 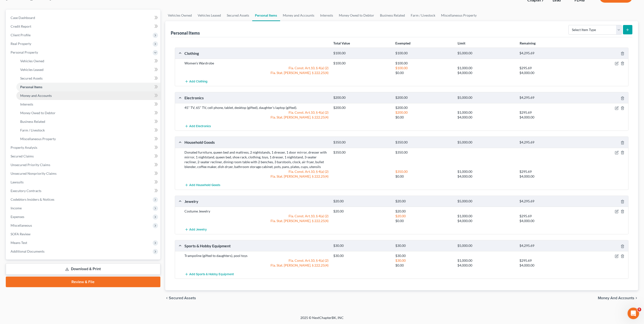 I want to click on span: Interests, so click(x=26, y=104).